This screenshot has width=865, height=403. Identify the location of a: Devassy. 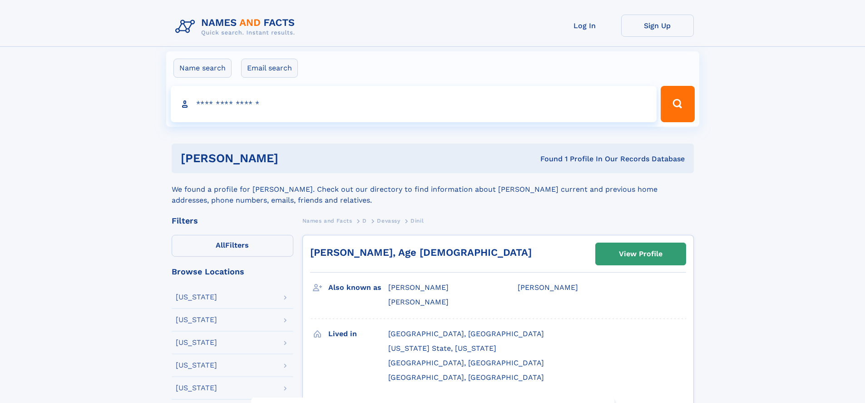
(388, 220).